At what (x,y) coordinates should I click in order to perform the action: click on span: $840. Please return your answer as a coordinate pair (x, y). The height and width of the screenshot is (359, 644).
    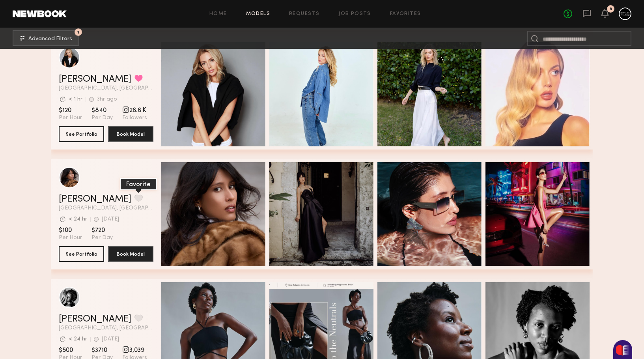
    Looking at the image, I should click on (102, 110).